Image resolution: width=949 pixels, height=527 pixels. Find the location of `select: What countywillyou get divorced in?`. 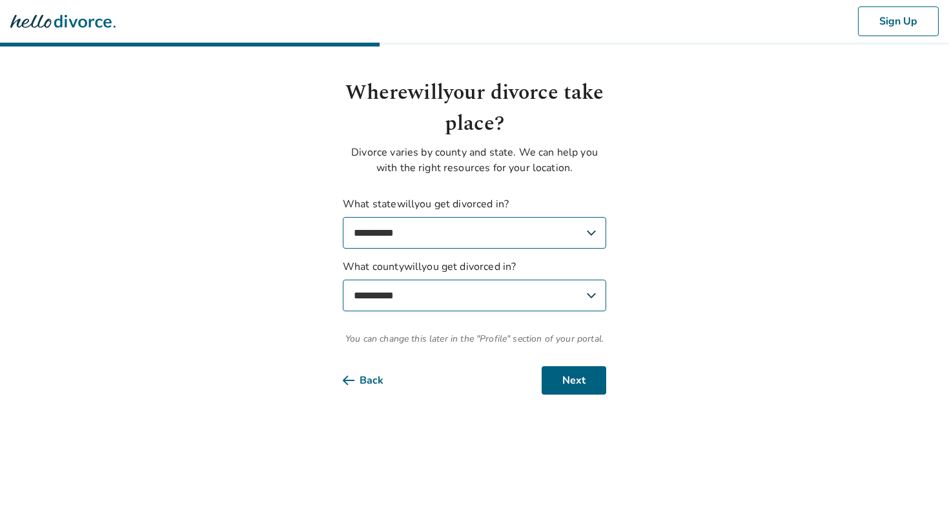

select: What countywillyou get divorced in? is located at coordinates (474, 295).